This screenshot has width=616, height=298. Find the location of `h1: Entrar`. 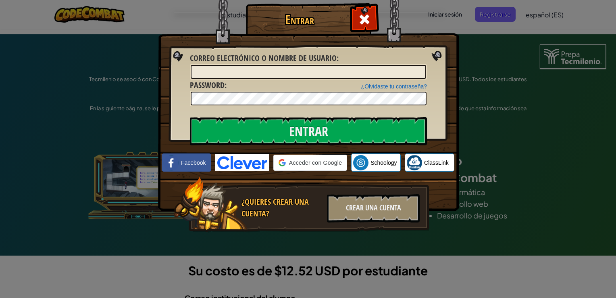

h1: Entrar is located at coordinates (299, 19).